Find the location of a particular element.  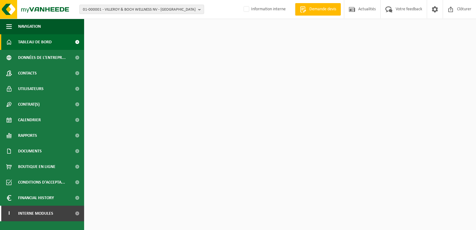

span: Données de l'entrepr... is located at coordinates (42, 58).